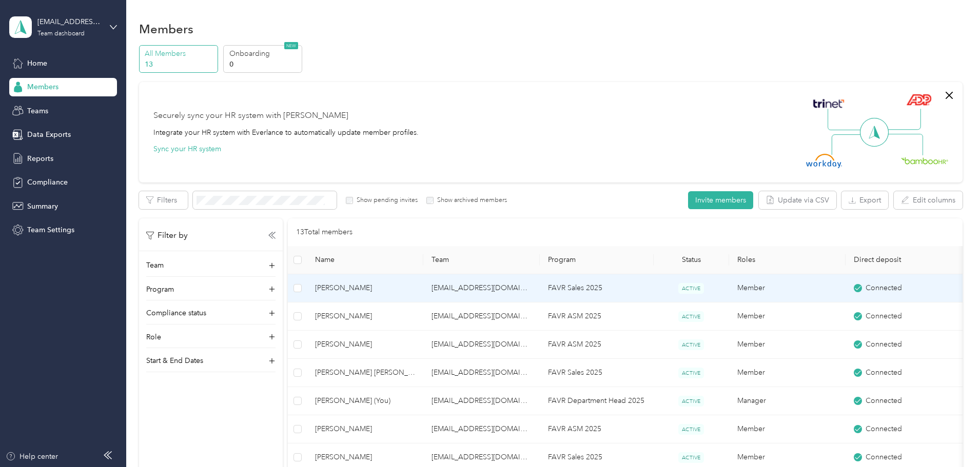 The width and height of the screenshot is (980, 467). What do you see at coordinates (291, 46) in the screenshot?
I see `span: NEW` at bounding box center [291, 46].